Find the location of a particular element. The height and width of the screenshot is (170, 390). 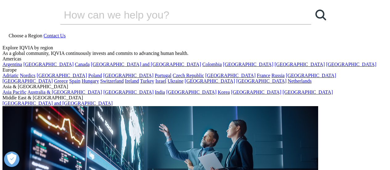

a: Search is located at coordinates (321, 15).